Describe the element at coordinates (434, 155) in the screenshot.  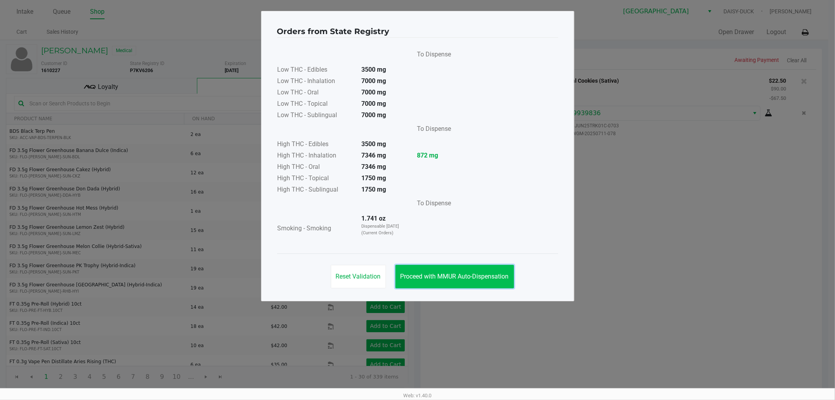
I see `strong: 872 mg` at that location.